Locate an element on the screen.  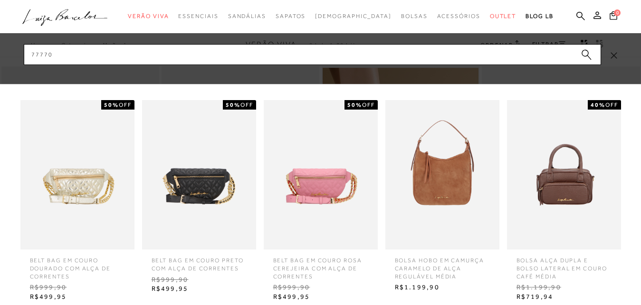
a: BOLSA ALÇA DUPLA E BOLSO LATERAL EM COURO CAFÉ MÉDIA 40%OFF BOLSA ALÇA DUPLA E BOLSO LATERAL EM C... is located at coordinates (564, 202).